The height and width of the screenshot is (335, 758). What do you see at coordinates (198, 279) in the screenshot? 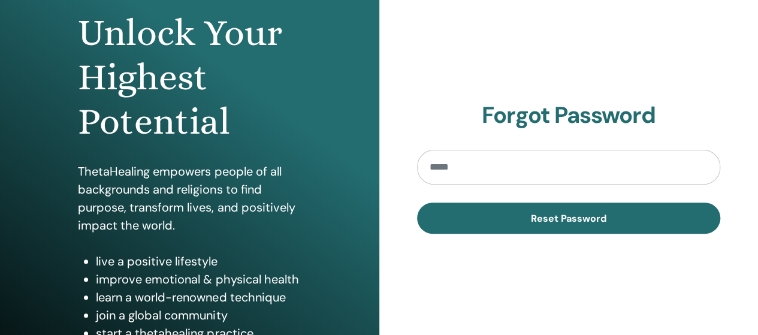
I see `li: improve emotional & physical health` at bounding box center [198, 279].